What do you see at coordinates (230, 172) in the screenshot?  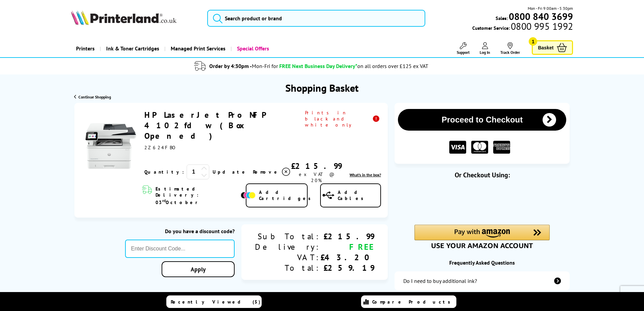 I see `a: Update` at bounding box center [230, 172].